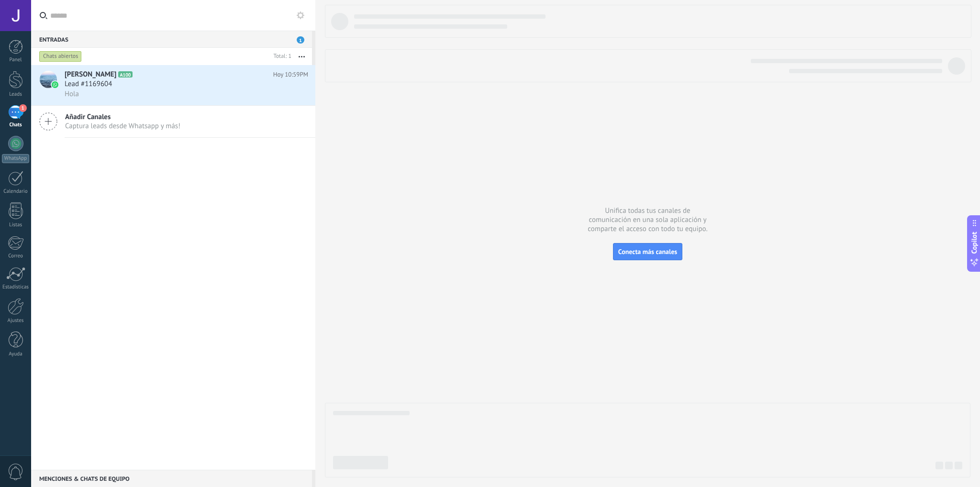  Describe the element at coordinates (15, 159) in the screenshot. I see `div: WhatsApp` at that location.